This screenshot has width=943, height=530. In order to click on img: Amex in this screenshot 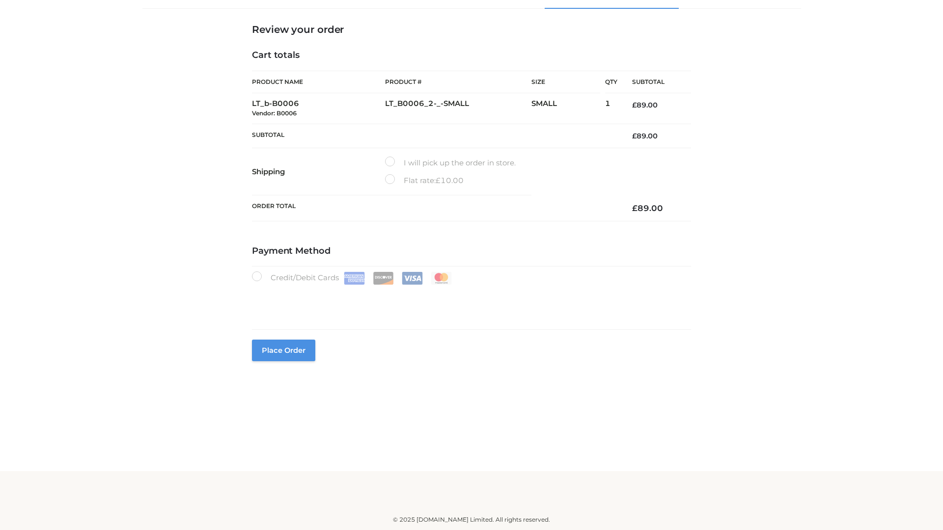, I will do `click(354, 278)`.